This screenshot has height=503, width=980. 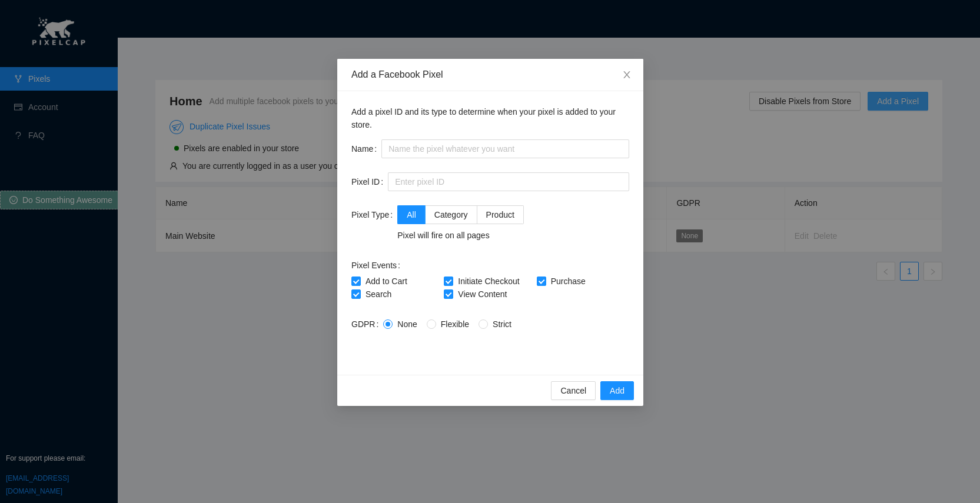 What do you see at coordinates (378, 266) in the screenshot?
I see `label: Pixel Events` at bounding box center [378, 266].